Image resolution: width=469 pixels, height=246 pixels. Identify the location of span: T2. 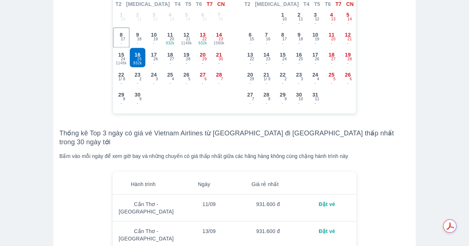
(118, 4).